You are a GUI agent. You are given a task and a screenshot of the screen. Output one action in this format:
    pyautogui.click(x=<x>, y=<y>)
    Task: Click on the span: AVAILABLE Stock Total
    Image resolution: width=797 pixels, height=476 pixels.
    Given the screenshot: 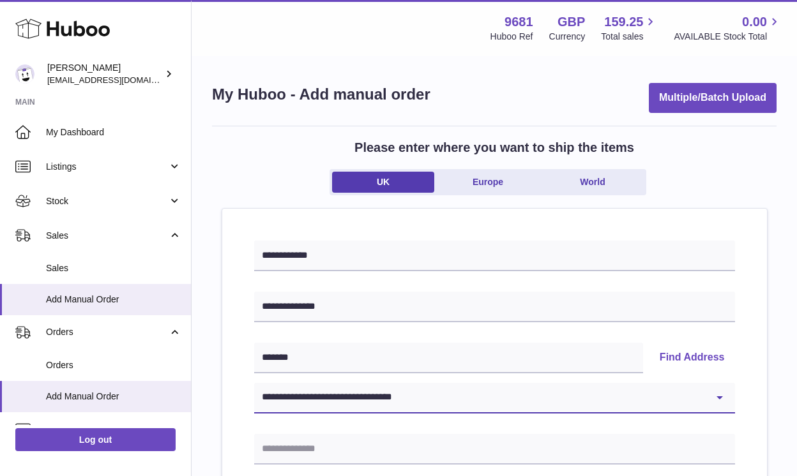 What is the action you would take?
    pyautogui.click(x=727, y=36)
    